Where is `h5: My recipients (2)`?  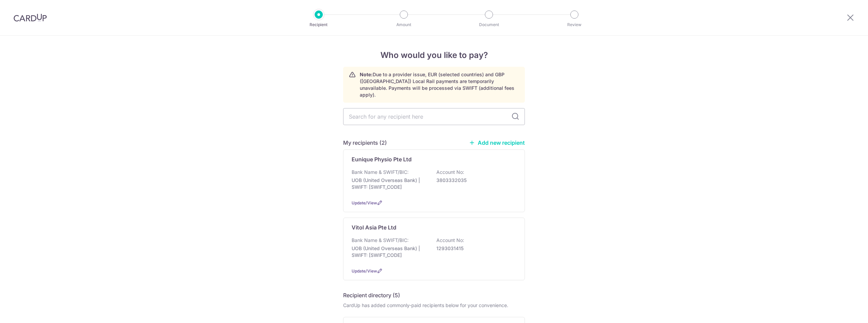
h5: My recipients (2) is located at coordinates (365, 143).